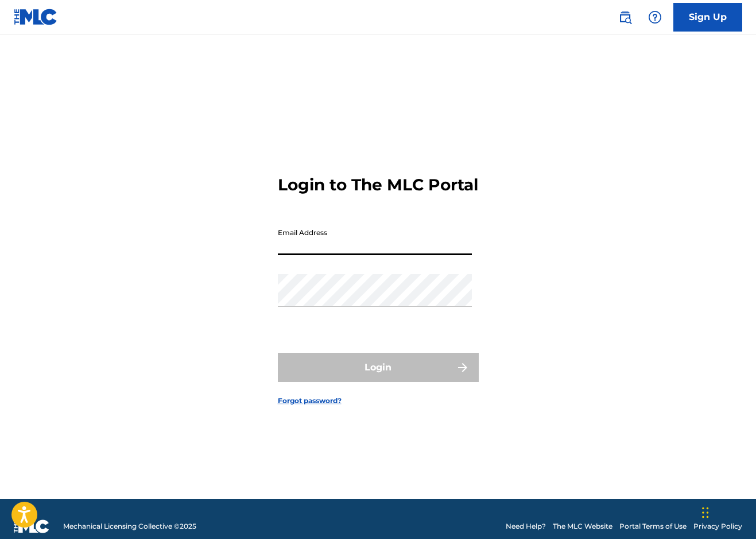 The height and width of the screenshot is (539, 756). Describe the element at coordinates (625, 17) in the screenshot. I see `a: Public Search` at that location.